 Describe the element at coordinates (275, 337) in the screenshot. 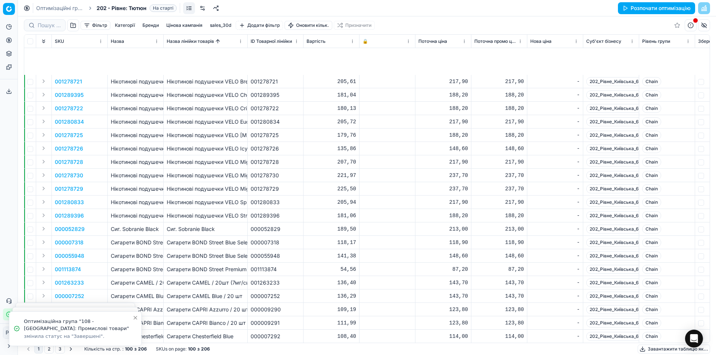

I see `div: 000007292` at that location.